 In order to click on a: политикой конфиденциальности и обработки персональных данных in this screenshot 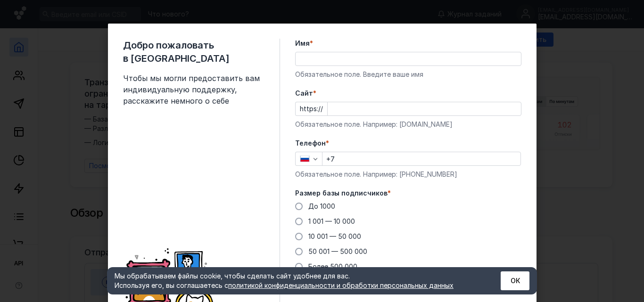, I will do `click(341, 285)`.